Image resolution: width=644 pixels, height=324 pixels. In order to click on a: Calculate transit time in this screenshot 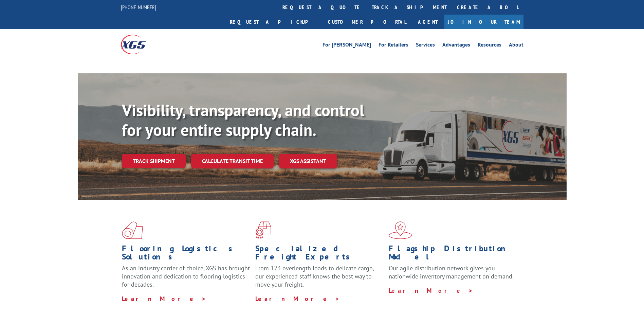, I will do `click(232, 161)`.